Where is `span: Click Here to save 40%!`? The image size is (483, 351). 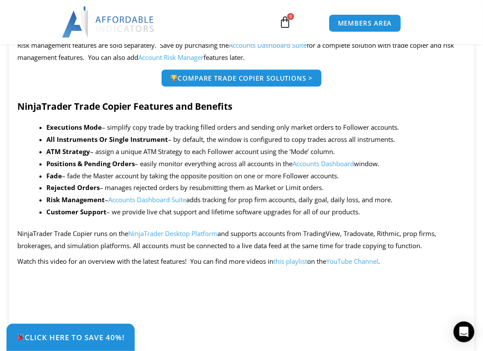 span: Click Here to save 40%! is located at coordinates (71, 337).